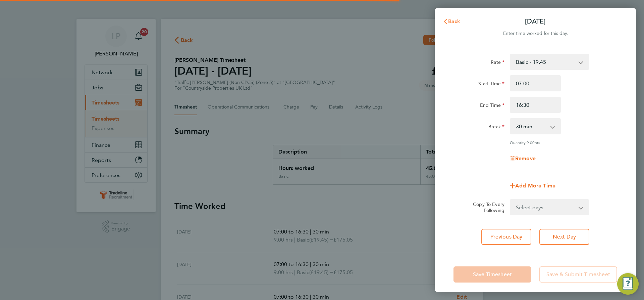 This screenshot has height=300, width=644. I want to click on div: Enter time worked for this day., so click(535, 34).